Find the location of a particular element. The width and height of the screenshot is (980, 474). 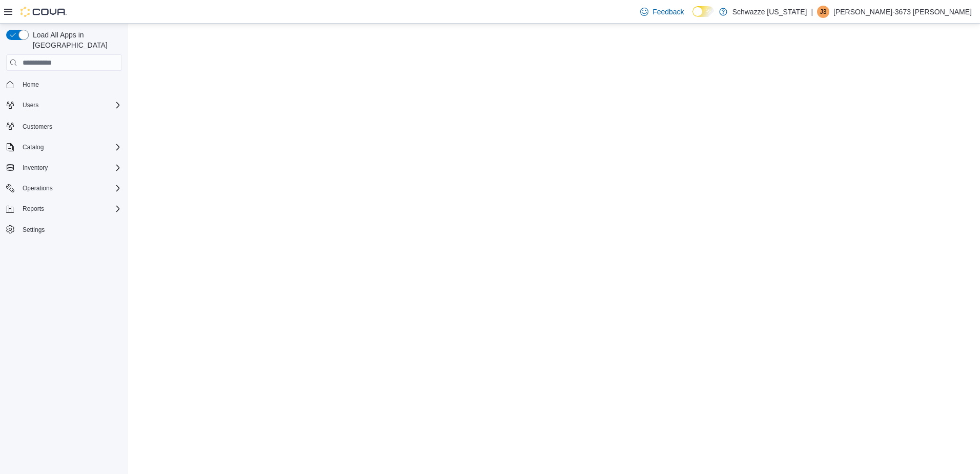

img: Cova is located at coordinates (44, 11).